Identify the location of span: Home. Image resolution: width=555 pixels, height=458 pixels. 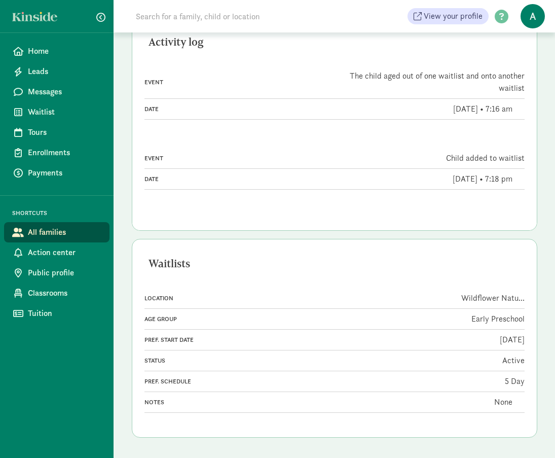
(64, 51).